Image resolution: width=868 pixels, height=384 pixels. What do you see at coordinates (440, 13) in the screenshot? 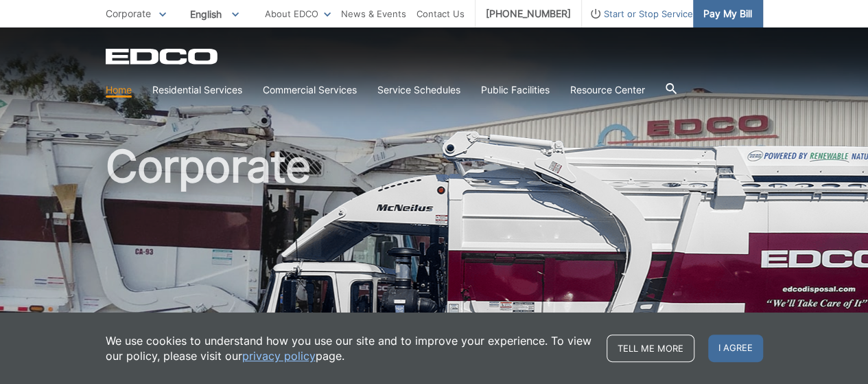
I see `a: Contact Us` at bounding box center [440, 13].